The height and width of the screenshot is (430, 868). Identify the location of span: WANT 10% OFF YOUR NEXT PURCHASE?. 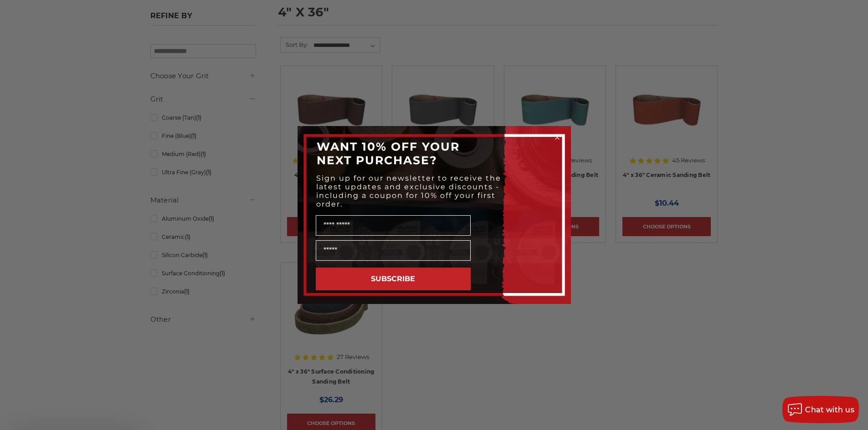
(388, 153).